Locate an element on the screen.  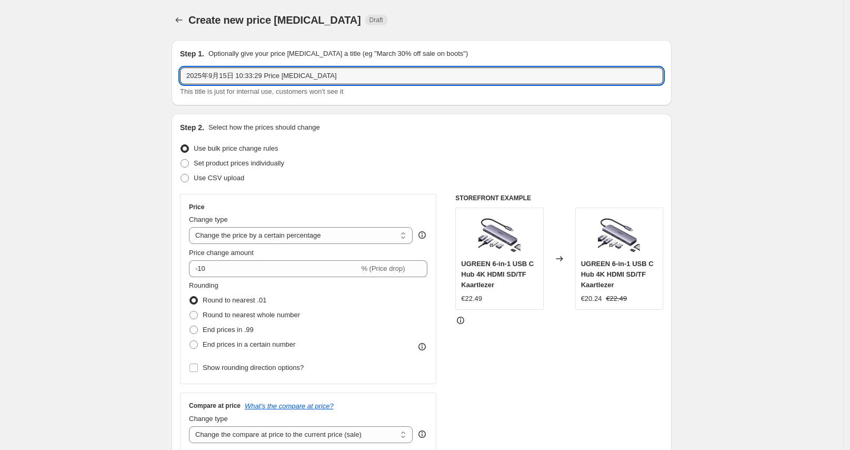
h2: Step 2. is located at coordinates (192, 127).